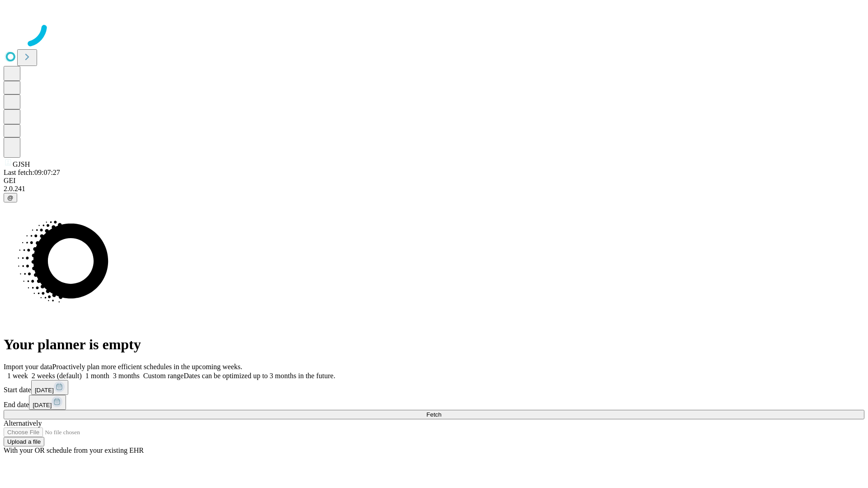  I want to click on div: End date, so click(434, 402).